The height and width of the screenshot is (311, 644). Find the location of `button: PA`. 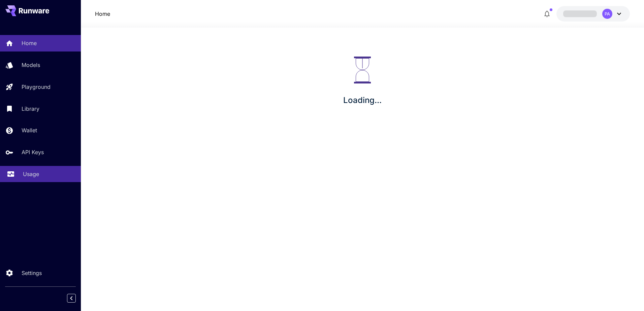

button: PA is located at coordinates (593, 14).